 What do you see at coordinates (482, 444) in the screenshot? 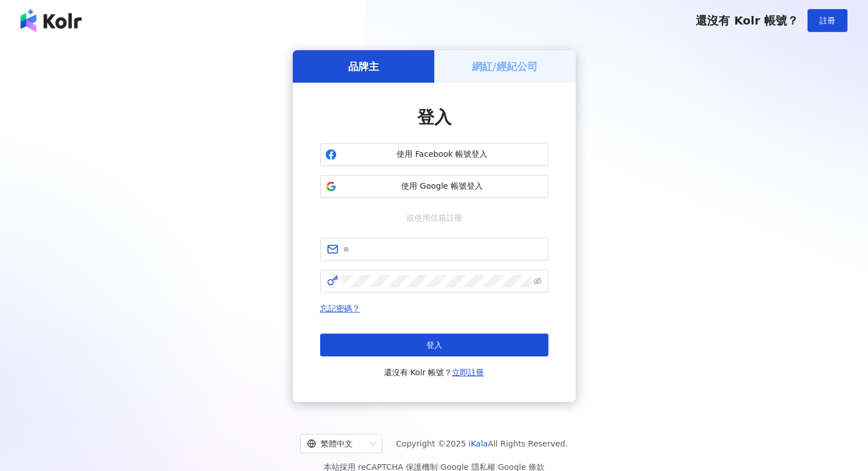
I see `span: Copyright © 2025 All Rights Reserved.` at bounding box center [482, 444].